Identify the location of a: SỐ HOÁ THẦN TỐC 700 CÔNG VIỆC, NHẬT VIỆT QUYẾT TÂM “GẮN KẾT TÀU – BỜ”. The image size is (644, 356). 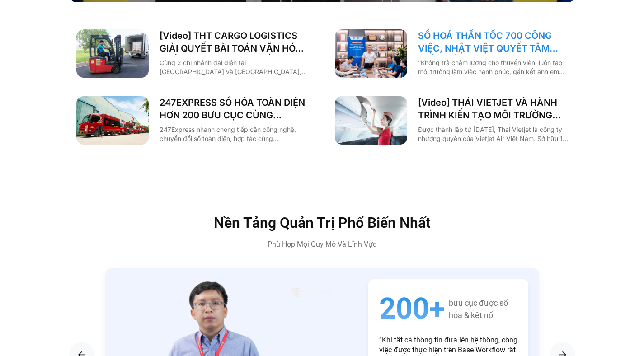
(493, 42).